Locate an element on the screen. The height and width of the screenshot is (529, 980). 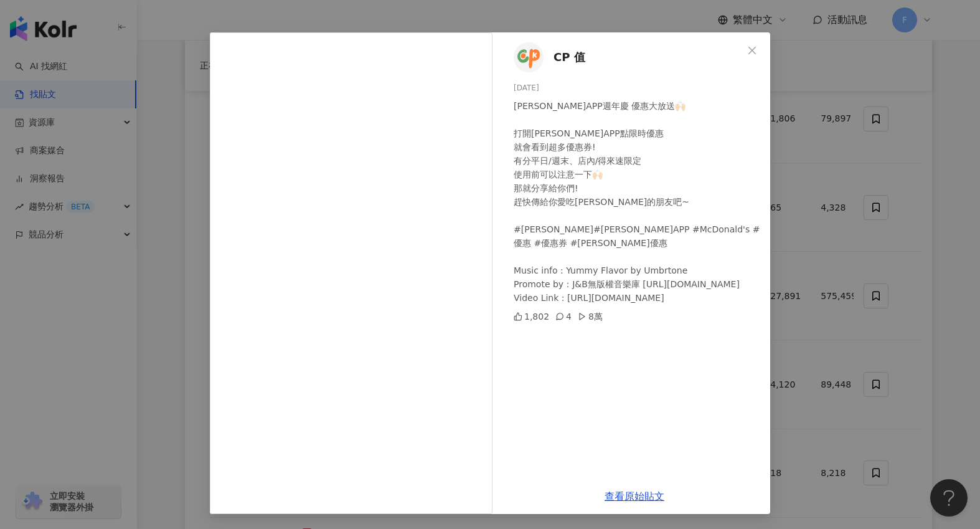
a: 查看原始貼文 is located at coordinates (635, 496).